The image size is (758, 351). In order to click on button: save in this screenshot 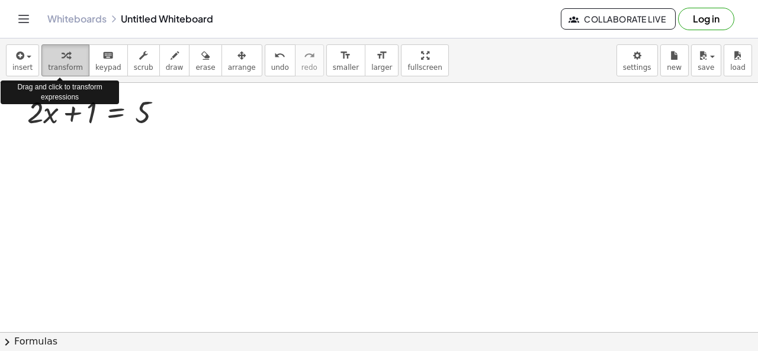, I will do `click(706, 60)`.